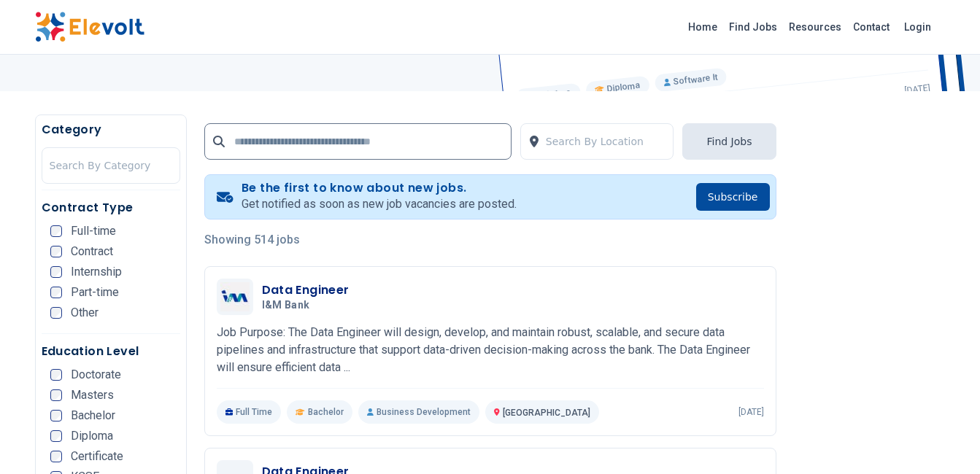 Image resolution: width=980 pixels, height=474 pixels. What do you see at coordinates (490, 239) in the screenshot?
I see `p: Showing 514 jobs` at bounding box center [490, 239].